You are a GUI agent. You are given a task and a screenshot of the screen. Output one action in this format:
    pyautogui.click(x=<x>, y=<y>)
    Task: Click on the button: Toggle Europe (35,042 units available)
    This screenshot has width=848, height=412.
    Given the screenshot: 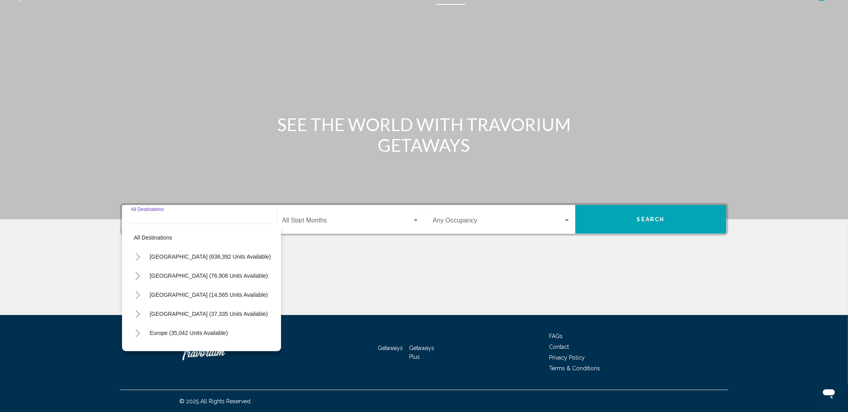 What is the action you would take?
    pyautogui.click(x=138, y=333)
    